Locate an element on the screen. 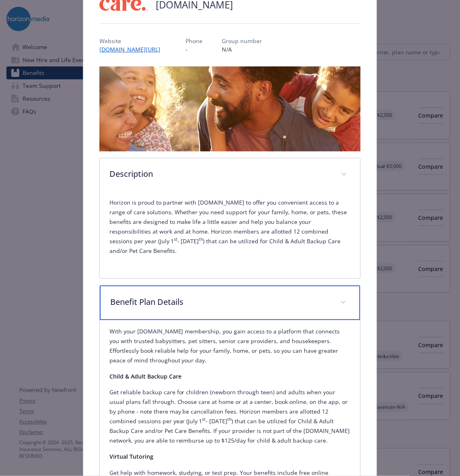  div: Benefit Plan Details is located at coordinates (230, 303).